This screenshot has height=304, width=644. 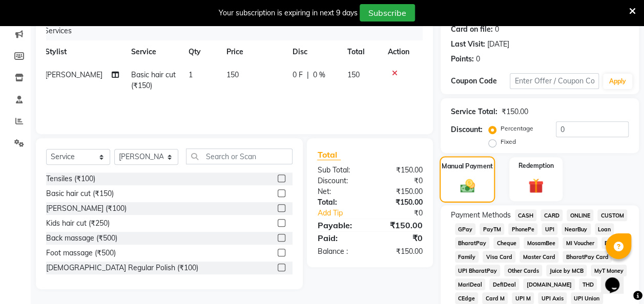 What do you see at coordinates (340, 202) in the screenshot?
I see `div: Total:` at bounding box center [340, 202].